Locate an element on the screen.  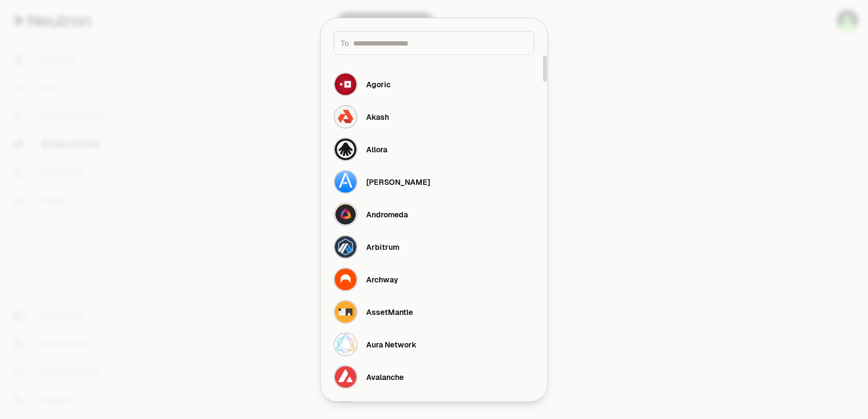
button: Arbitrum LogoArbitrum is located at coordinates (434, 247).